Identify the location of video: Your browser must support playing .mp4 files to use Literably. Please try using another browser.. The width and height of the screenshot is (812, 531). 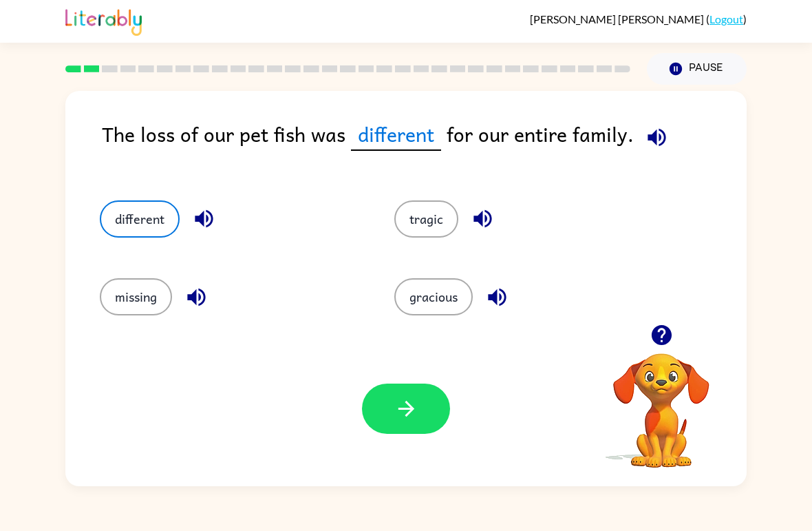
(662, 401).